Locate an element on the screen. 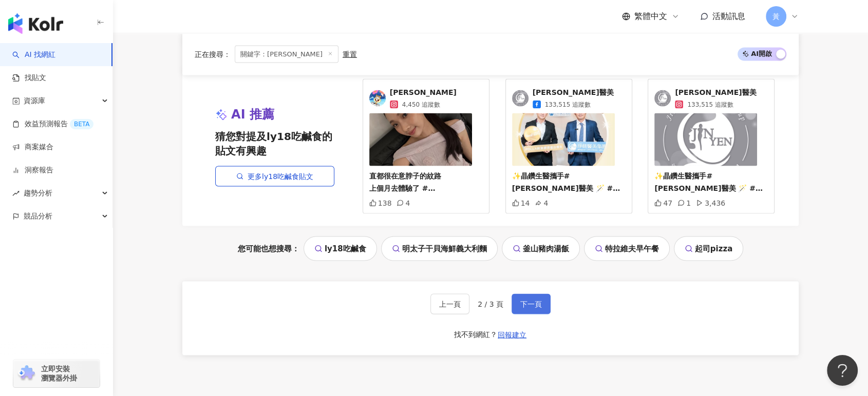 The height and width of the screenshot is (396, 868). span: 資源庫 is located at coordinates (35, 101).